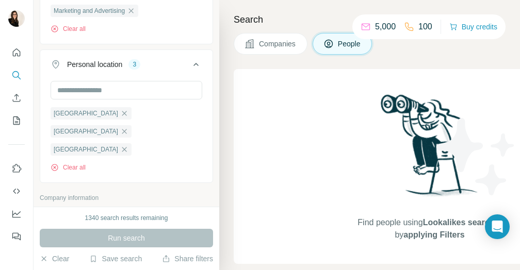 The image size is (520, 270). I want to click on h4: Search, so click(370, 20).